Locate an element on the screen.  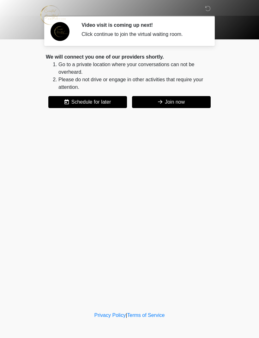
div: We will connect you one of our providers shortly. is located at coordinates (129, 57).